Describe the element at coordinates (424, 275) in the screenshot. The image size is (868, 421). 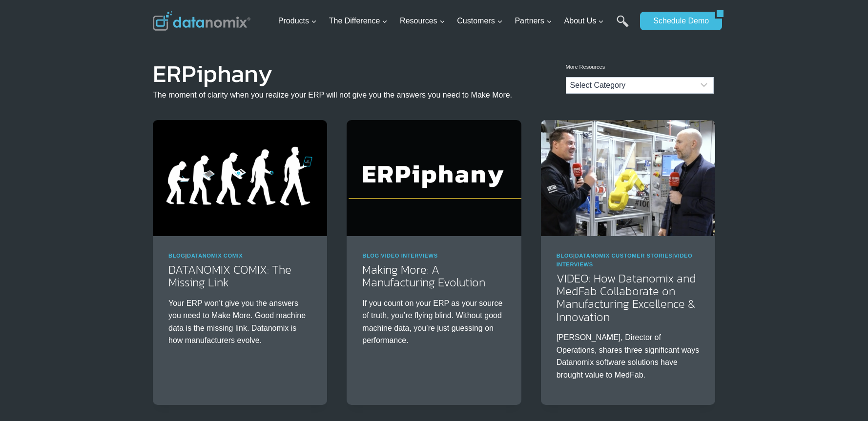
I see `a: Making More: A Manufacturing Evolution` at that location.